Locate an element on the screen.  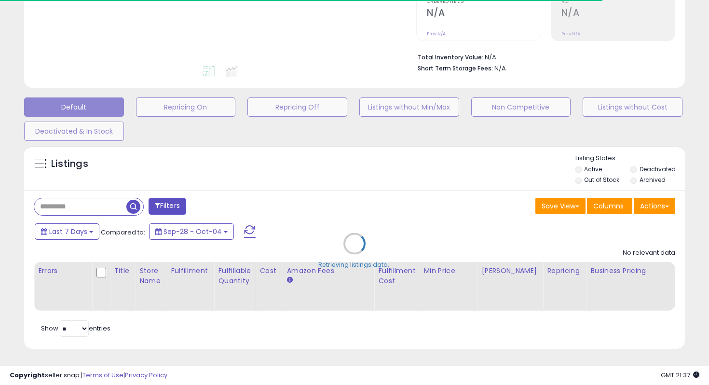
button: Default is located at coordinates (74, 107).